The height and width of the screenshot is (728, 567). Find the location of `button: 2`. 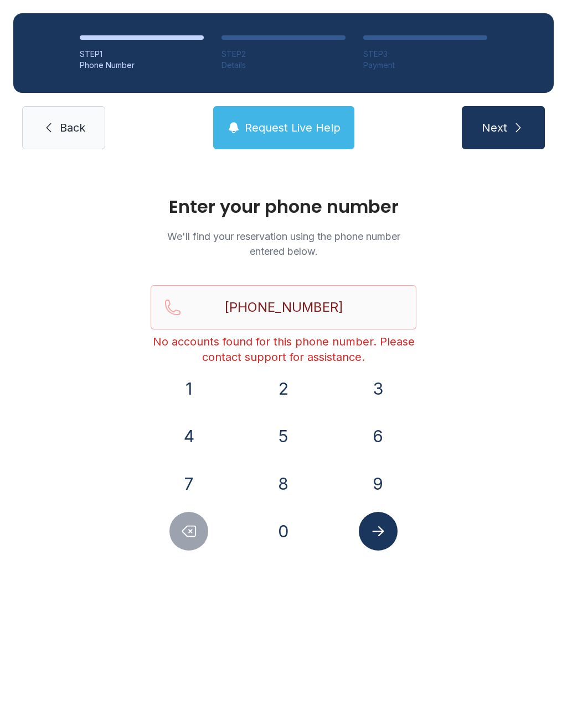

button: 2 is located at coordinates (284, 389).